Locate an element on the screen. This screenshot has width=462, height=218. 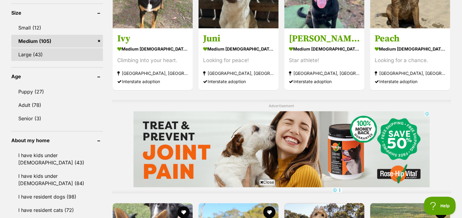
h3: Juni is located at coordinates (238, 39).